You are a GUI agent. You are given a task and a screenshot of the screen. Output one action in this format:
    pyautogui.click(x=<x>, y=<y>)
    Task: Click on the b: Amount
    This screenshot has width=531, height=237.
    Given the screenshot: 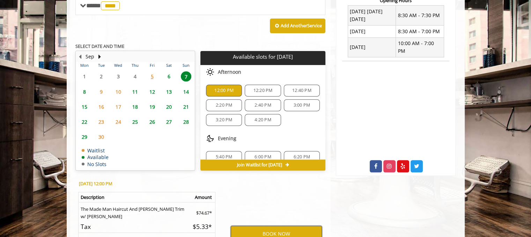 What is the action you would take?
    pyautogui.click(x=203, y=197)
    